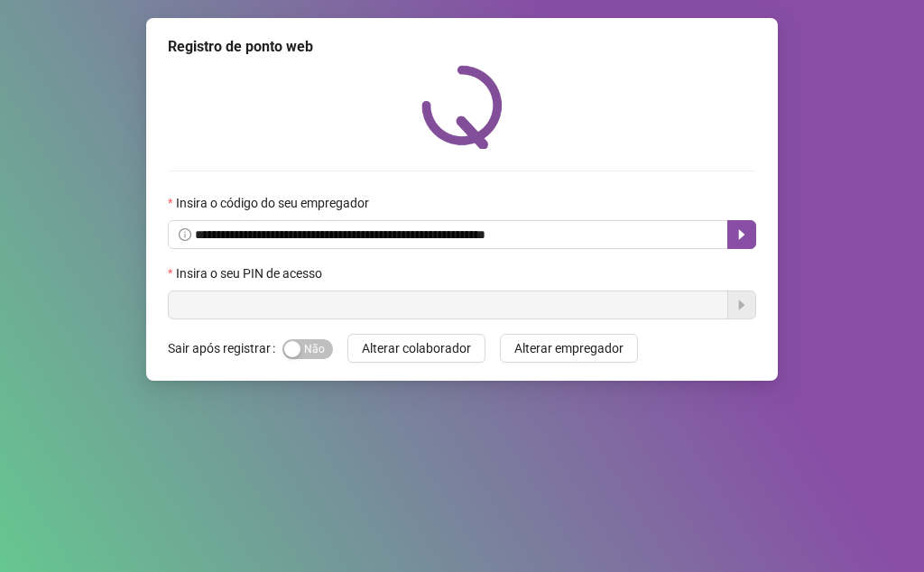 The height and width of the screenshot is (572, 924). What do you see at coordinates (462, 107) in the screenshot?
I see `img: QRPoint` at bounding box center [462, 107].